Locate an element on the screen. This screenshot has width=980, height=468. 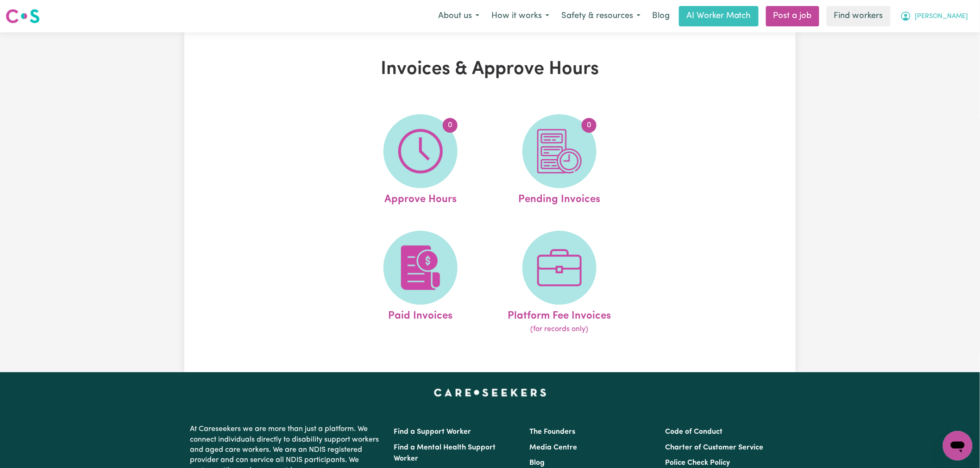
a: Media Centre is located at coordinates (553, 448).